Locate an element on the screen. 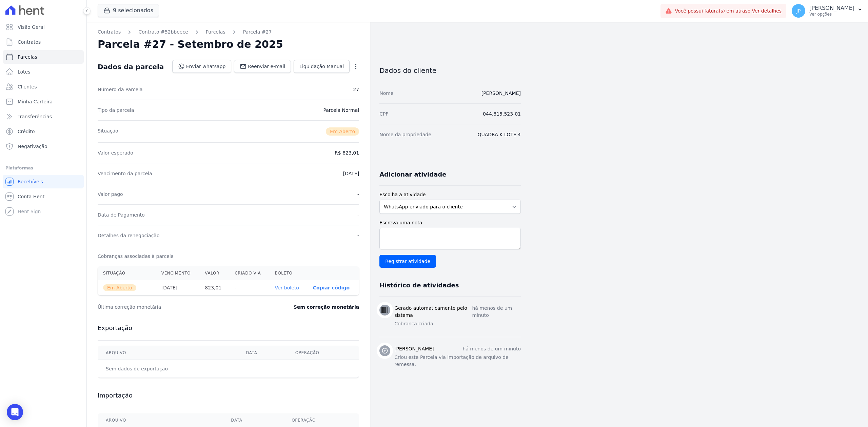  a: Visão Geral is located at coordinates (43, 27).